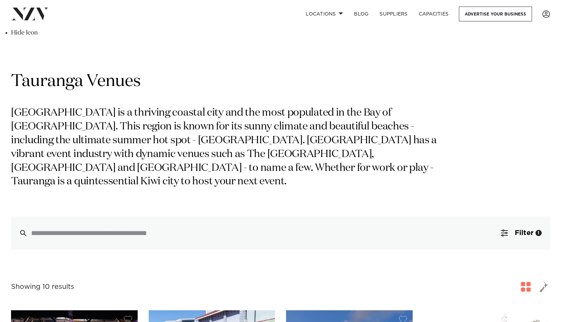  Describe the element at coordinates (25, 33) in the screenshot. I see `span: Hide Icon` at that location.